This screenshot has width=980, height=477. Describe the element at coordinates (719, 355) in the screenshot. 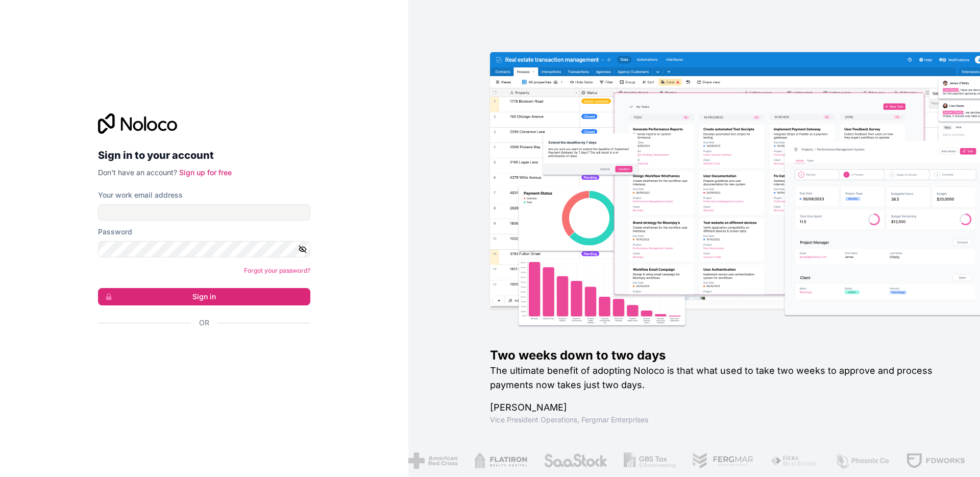

I see `h1: Two weeks down to two days` at that location.